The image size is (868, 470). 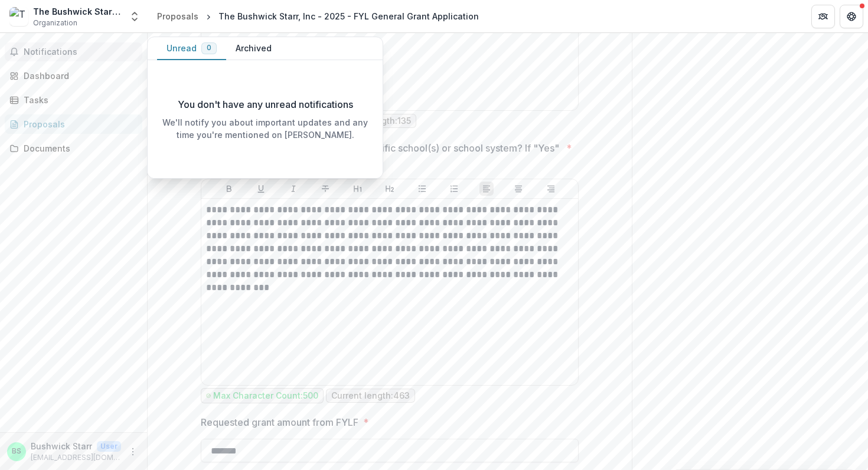 What do you see at coordinates (78, 148) in the screenshot?
I see `div: Documents` at bounding box center [78, 148].